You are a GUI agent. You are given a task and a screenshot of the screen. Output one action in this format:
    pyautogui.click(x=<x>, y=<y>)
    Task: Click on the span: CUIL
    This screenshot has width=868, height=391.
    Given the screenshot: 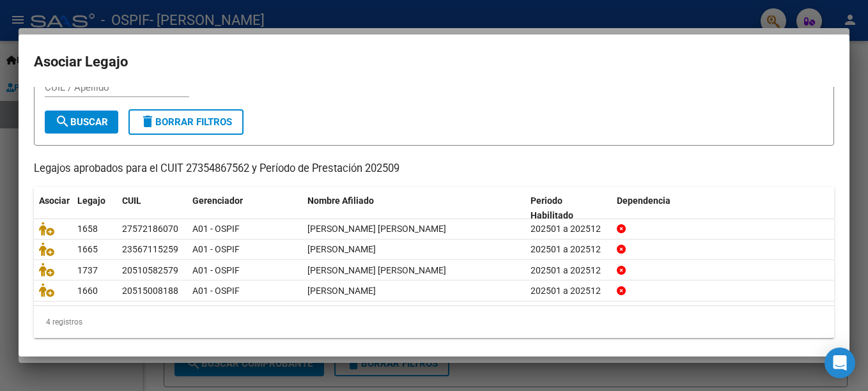 What is the action you would take?
    pyautogui.click(x=132, y=201)
    